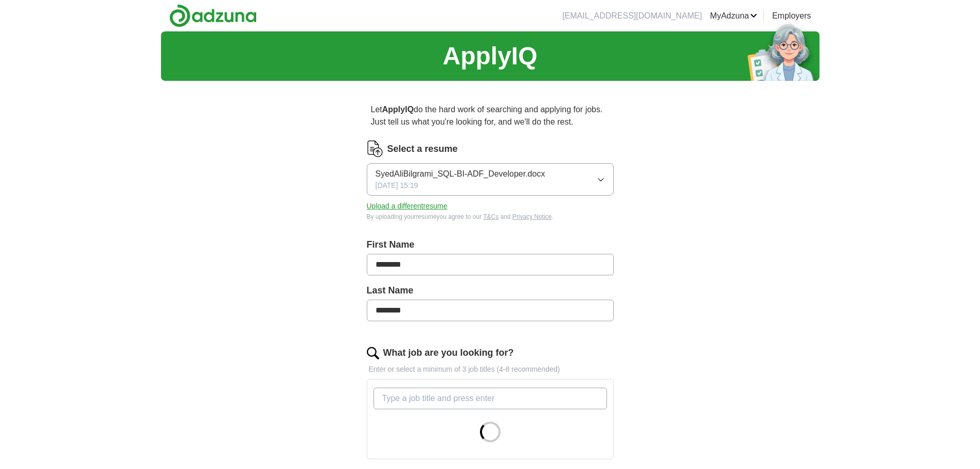  What do you see at coordinates (490, 56) in the screenshot?
I see `h1: ApplyIQ` at bounding box center [490, 56].